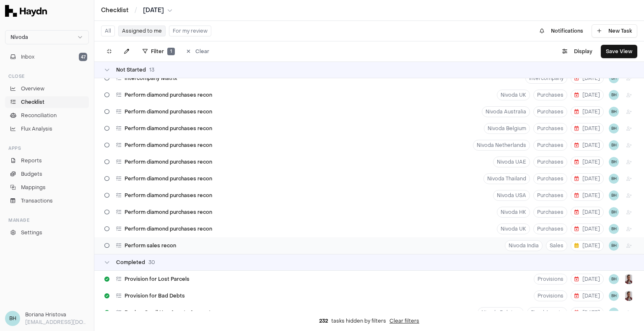  What do you see at coordinates (47, 148) in the screenshot?
I see `div: Apps` at bounding box center [47, 148].